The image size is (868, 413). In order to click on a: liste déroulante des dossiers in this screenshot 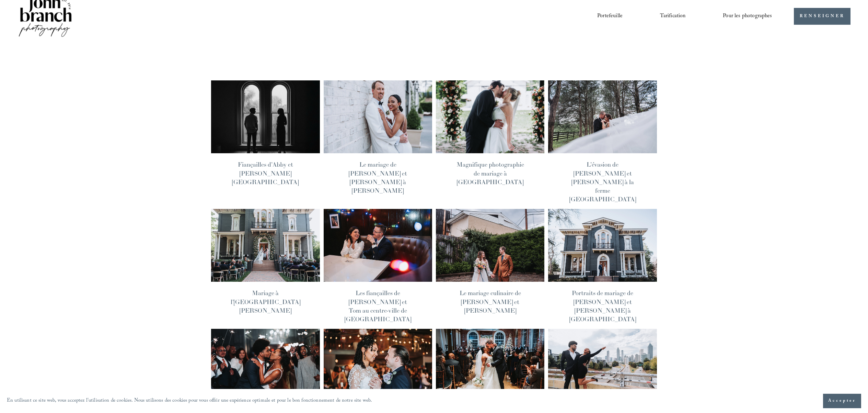, I will do `click(747, 16)`.